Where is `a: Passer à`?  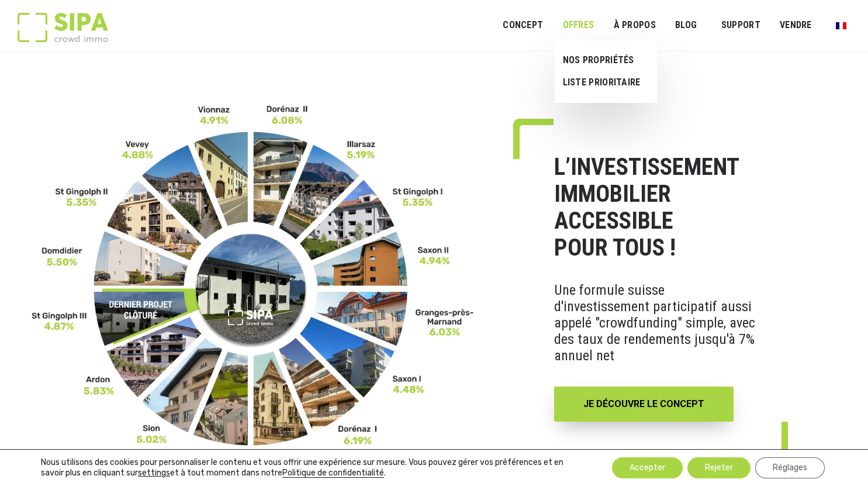 a: Passer à is located at coordinates (841, 25).